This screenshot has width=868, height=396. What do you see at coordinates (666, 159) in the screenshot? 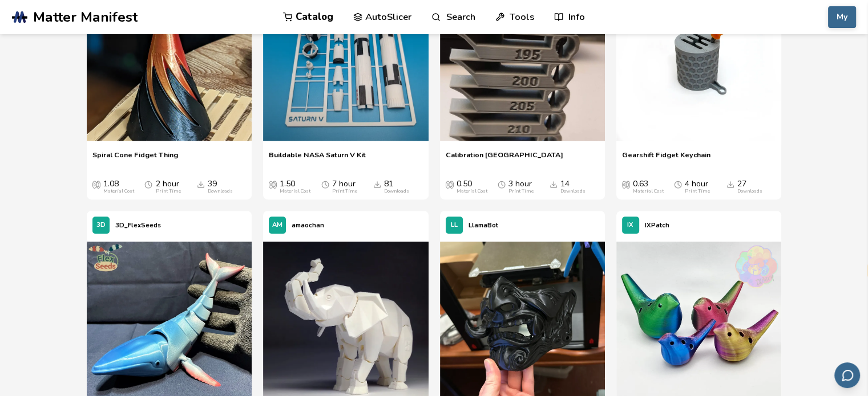
I see `a: Gearshift Fidget Keychain` at bounding box center [666, 159].